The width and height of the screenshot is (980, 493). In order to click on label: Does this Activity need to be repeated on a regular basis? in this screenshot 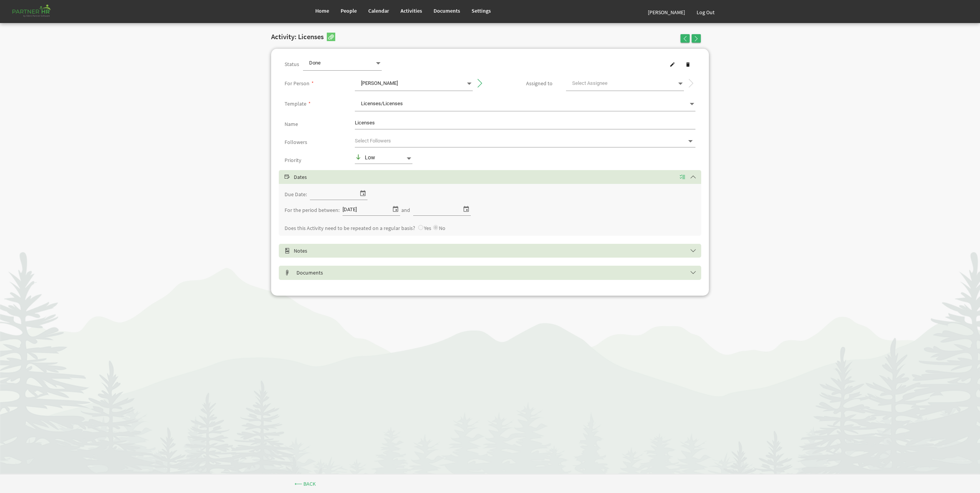, I will do `click(350, 228)`.